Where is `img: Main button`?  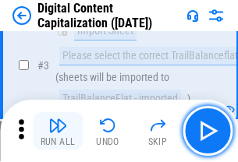
img: Main button is located at coordinates (207, 131).